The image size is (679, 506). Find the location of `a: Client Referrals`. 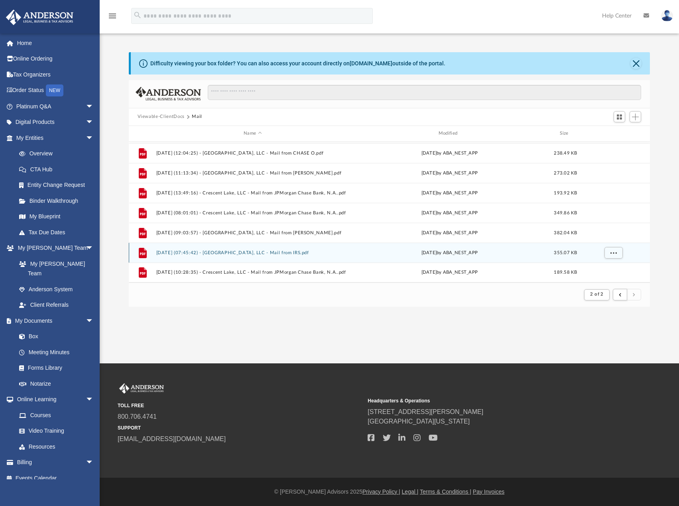

a: Client Referrals is located at coordinates (56, 305).